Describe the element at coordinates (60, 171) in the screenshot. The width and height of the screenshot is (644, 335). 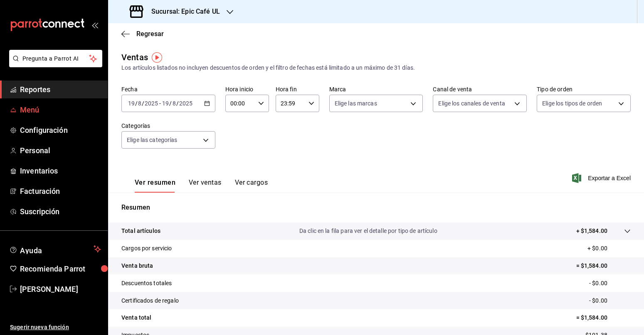
I see `span: Inventarios` at that location.